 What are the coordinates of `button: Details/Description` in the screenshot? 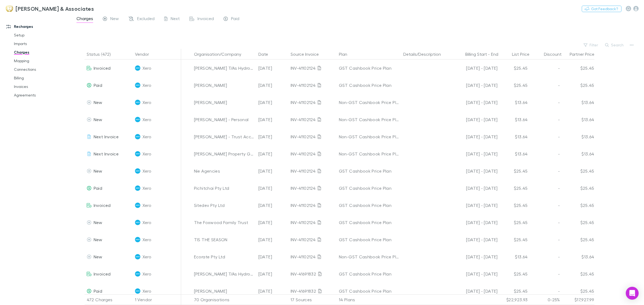 It's located at (425, 54).